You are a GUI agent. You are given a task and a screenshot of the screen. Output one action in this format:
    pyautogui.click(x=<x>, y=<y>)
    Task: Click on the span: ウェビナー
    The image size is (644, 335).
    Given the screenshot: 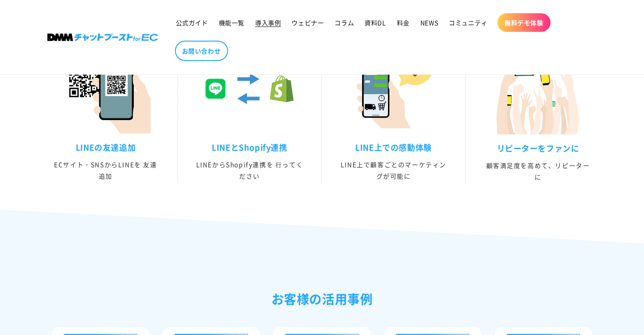 What is the action you would take?
    pyautogui.click(x=307, y=23)
    